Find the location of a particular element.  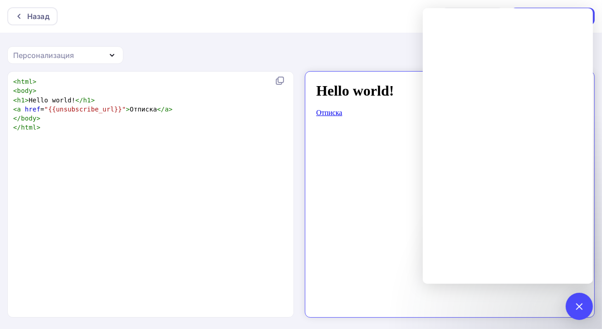

span: Hello world! is located at coordinates (54, 100).